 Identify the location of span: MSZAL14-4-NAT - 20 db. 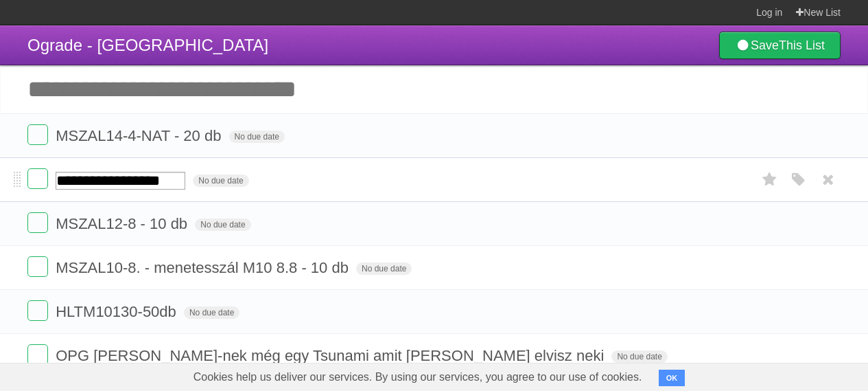
(140, 135).